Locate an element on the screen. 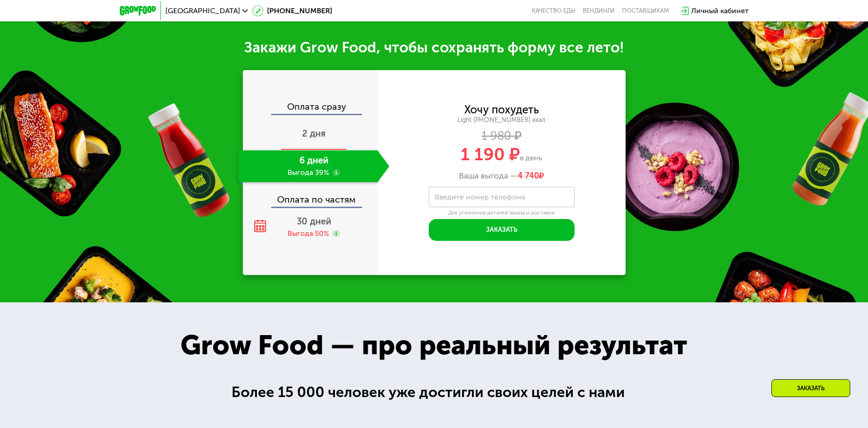  button: Заказать is located at coordinates (501, 230).